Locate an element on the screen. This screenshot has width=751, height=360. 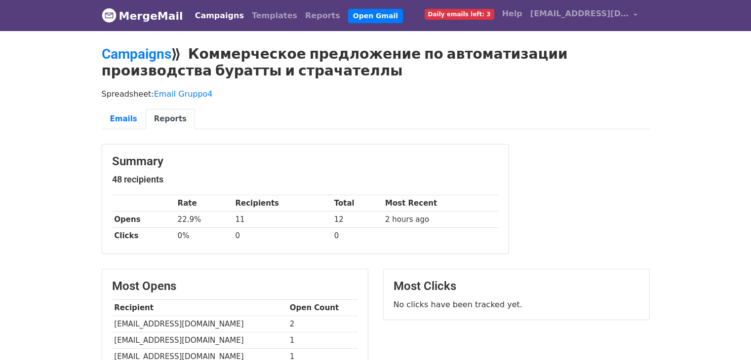
th: Recipients is located at coordinates (282, 203).